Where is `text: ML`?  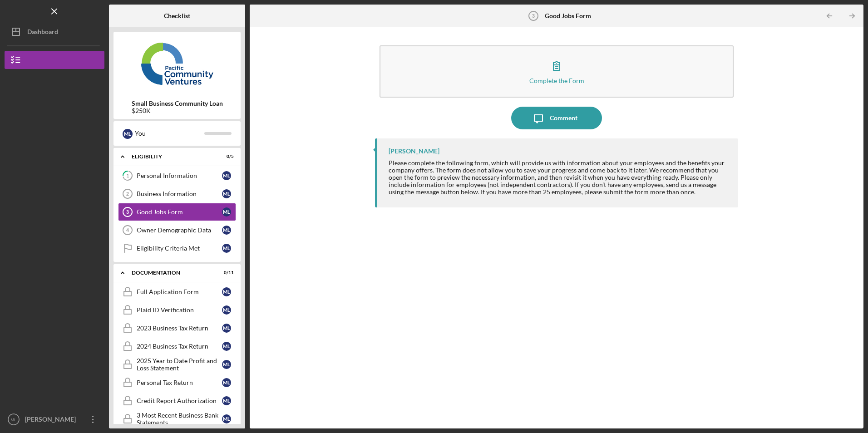
text: ML is located at coordinates (13, 420).